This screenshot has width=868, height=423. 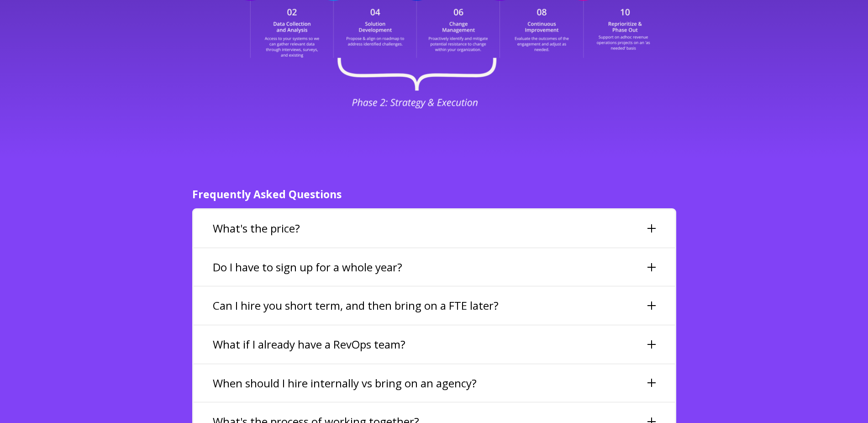 I want to click on h3: Can I hire you short term, and then bring on a FTE later?, so click(x=356, y=305).